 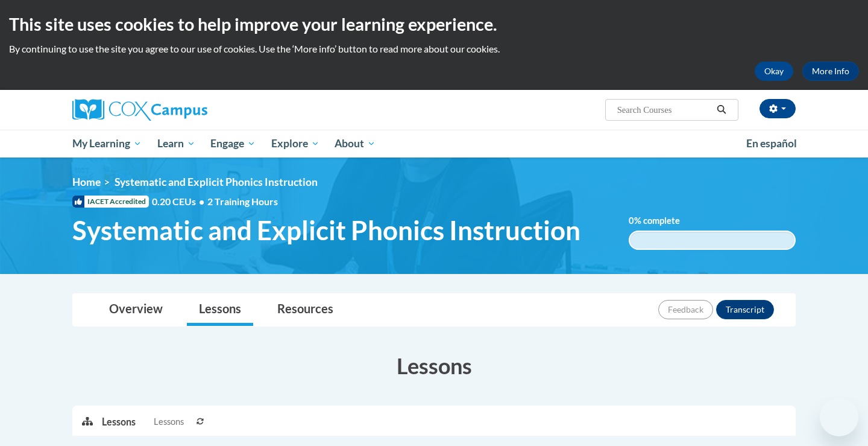 I want to click on input: Search Courses, so click(x=664, y=110).